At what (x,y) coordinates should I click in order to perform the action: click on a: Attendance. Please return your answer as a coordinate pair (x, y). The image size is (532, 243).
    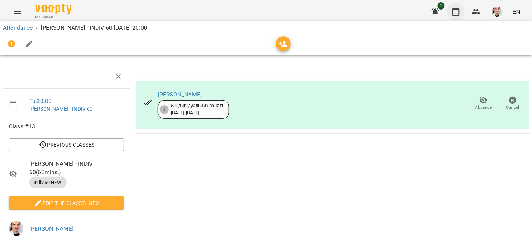
    Looking at the image, I should click on (18, 27).